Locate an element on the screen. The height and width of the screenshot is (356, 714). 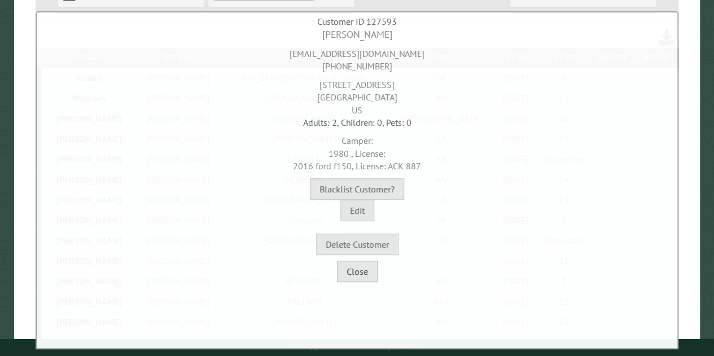
small: © Campground Commander LLC. All rights reserved. is located at coordinates (357, 347).